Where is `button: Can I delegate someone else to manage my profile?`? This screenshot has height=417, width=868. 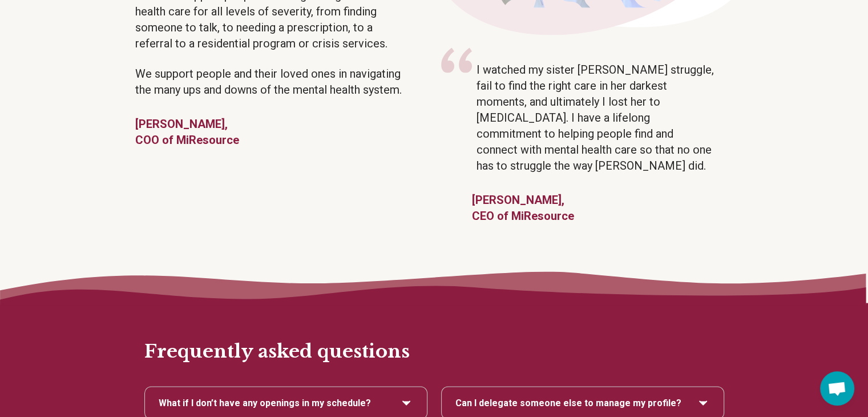
button: Can I delegate someone else to manage my profile? is located at coordinates (583, 403).